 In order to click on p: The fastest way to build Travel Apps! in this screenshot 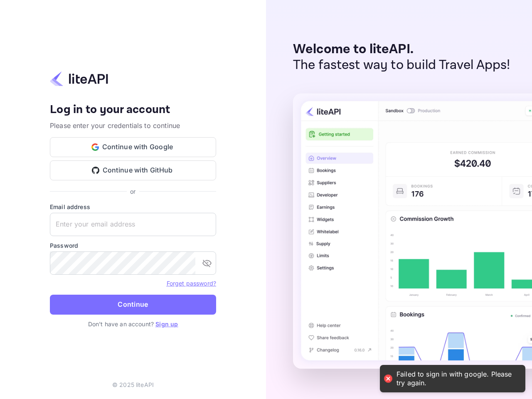, I will do `click(401, 65)`.